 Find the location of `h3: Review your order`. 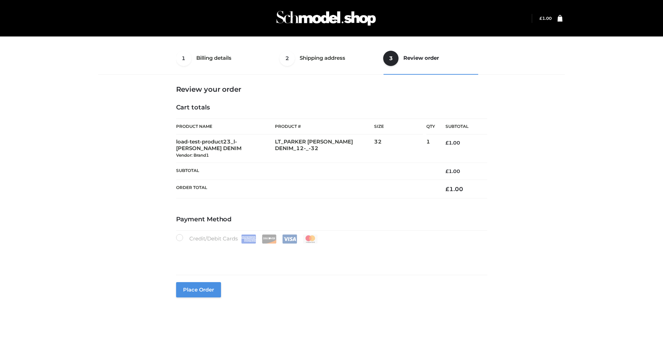

h3: Review your order is located at coordinates (332, 89).